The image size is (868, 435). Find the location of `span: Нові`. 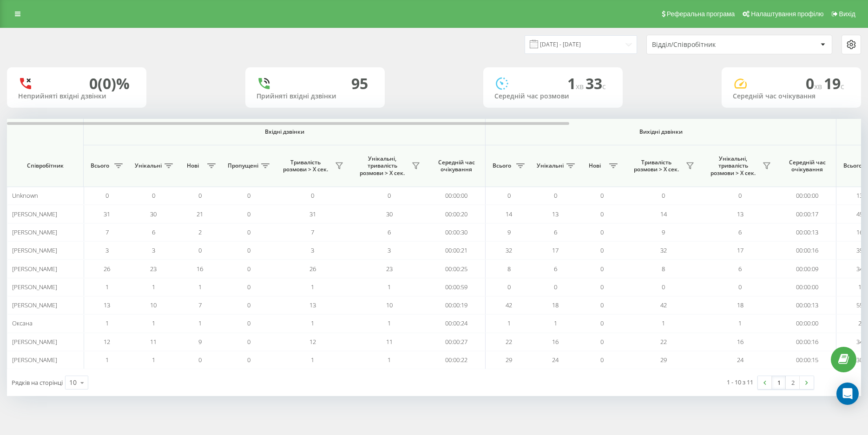

span: Нові is located at coordinates (595, 166).